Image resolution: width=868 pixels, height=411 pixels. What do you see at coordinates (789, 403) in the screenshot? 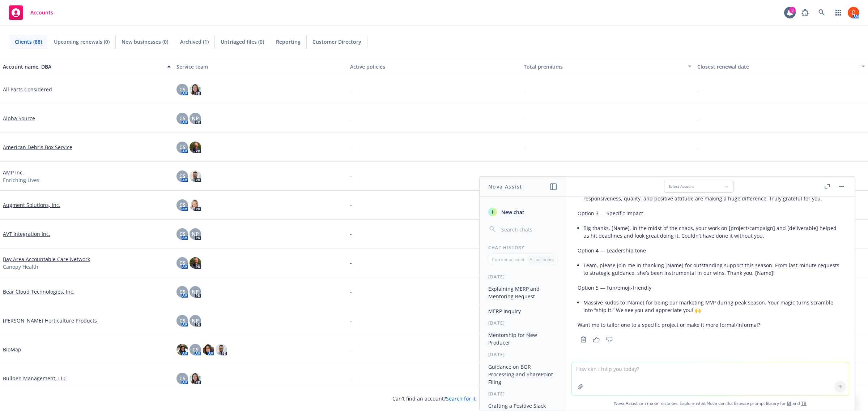
I see `a: BI` at bounding box center [789, 403].